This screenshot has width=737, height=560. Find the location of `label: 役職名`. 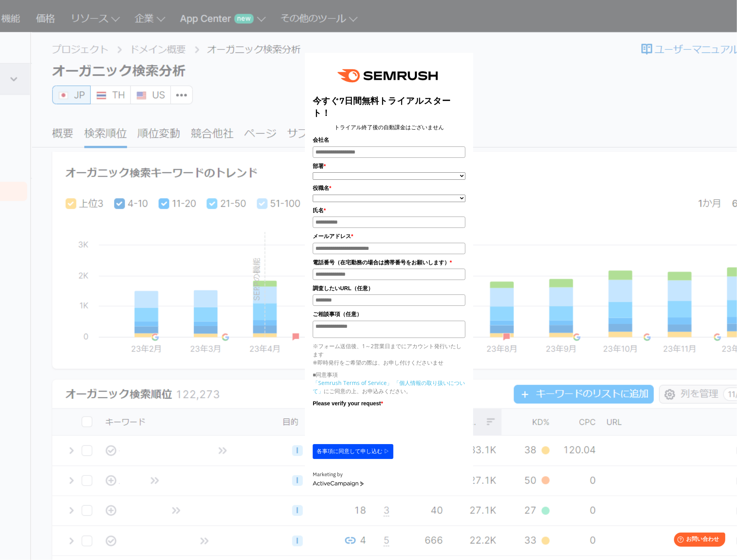

label: 役職名 is located at coordinates (389, 188).